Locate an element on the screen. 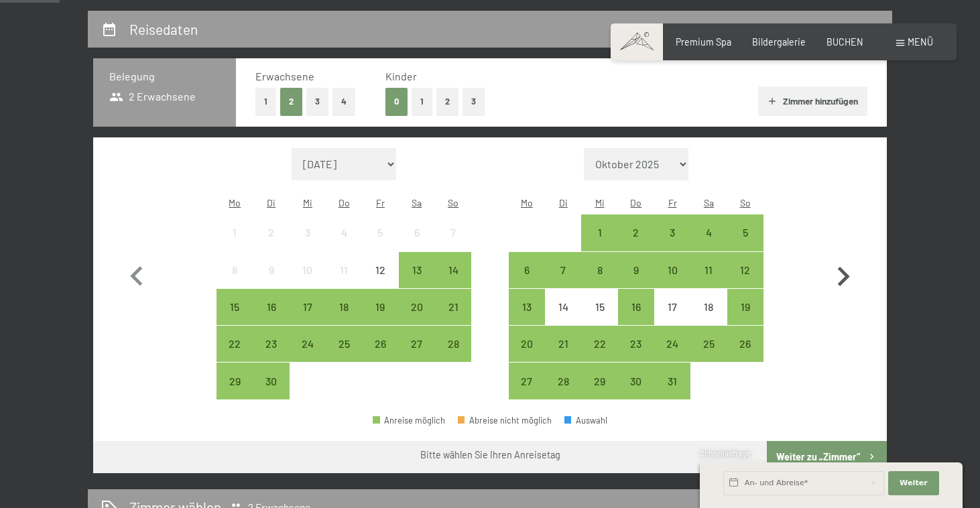 The image size is (980, 508). h3: Belegung is located at coordinates (164, 77).